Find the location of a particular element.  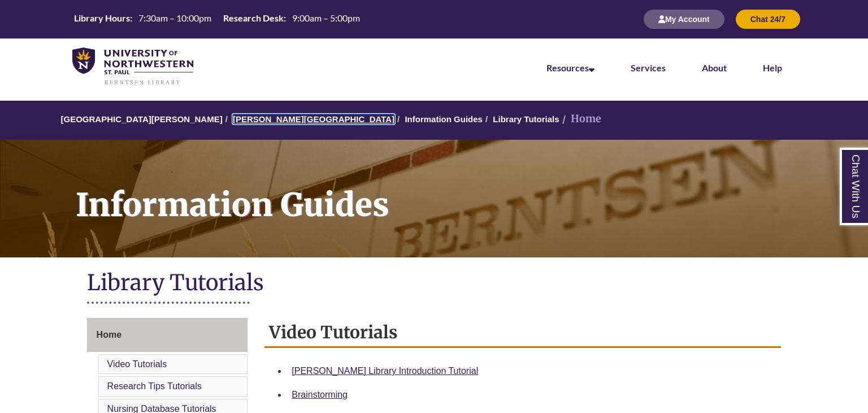

a: Brainstorming is located at coordinates (319, 394).